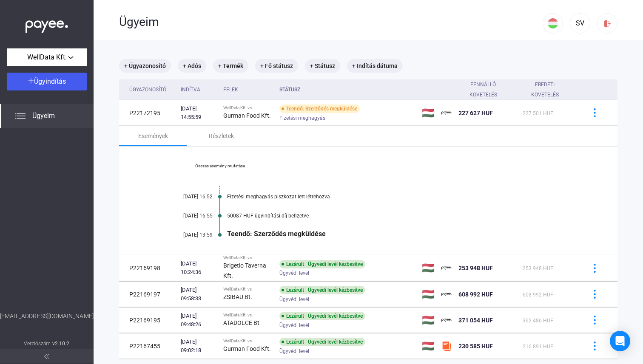  What do you see at coordinates (153, 136) in the screenshot?
I see `div: Események` at bounding box center [153, 136].